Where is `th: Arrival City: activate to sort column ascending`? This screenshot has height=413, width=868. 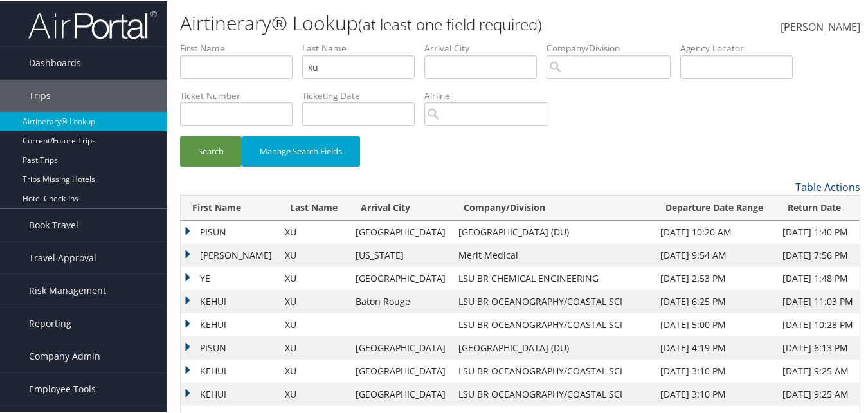
th: Arrival City: activate to sort column ascending is located at coordinates (400, 206).